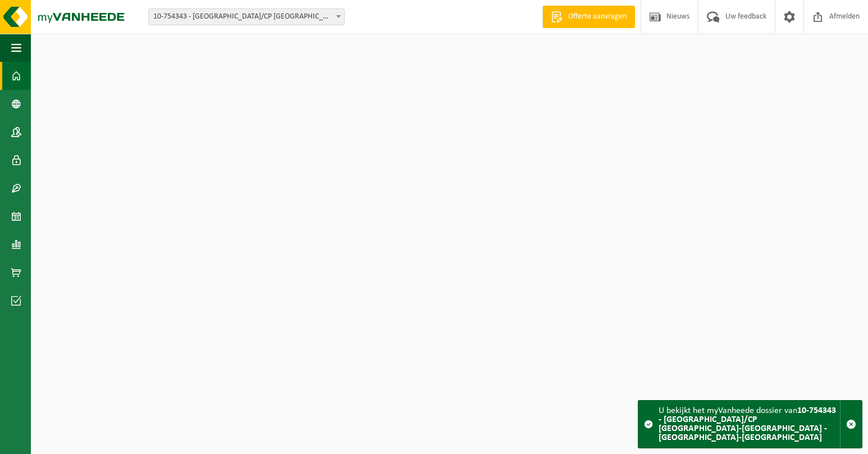  What do you see at coordinates (598, 17) in the screenshot?
I see `span: Offerte aanvragen` at bounding box center [598, 17].